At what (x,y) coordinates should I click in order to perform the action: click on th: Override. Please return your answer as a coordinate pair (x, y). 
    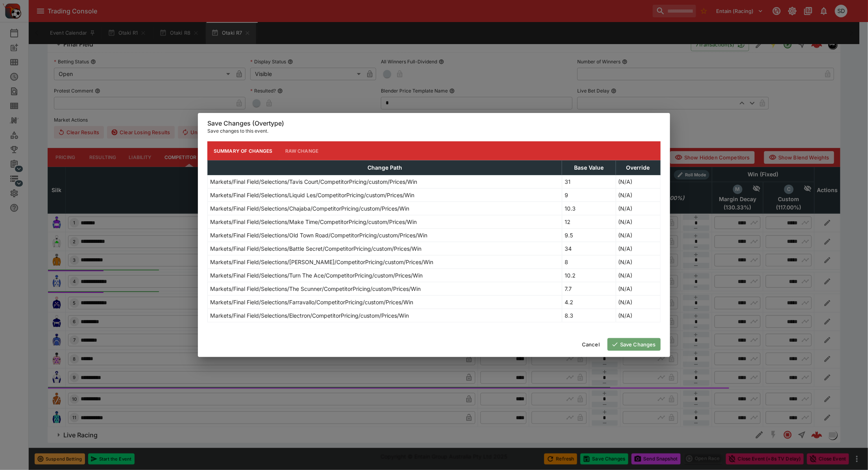
    Looking at the image, I should click on (638, 168).